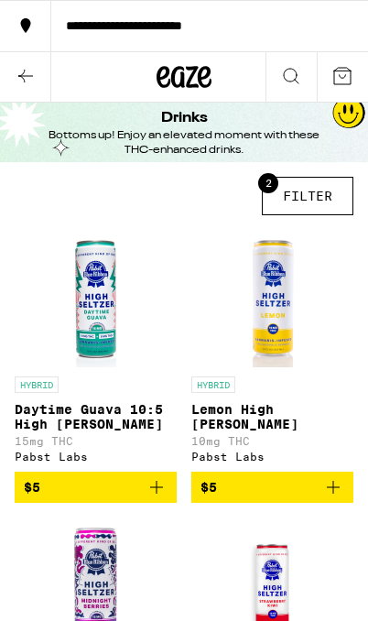  What do you see at coordinates (308, 196) in the screenshot?
I see `button: 2FILTER` at bounding box center [308, 196].